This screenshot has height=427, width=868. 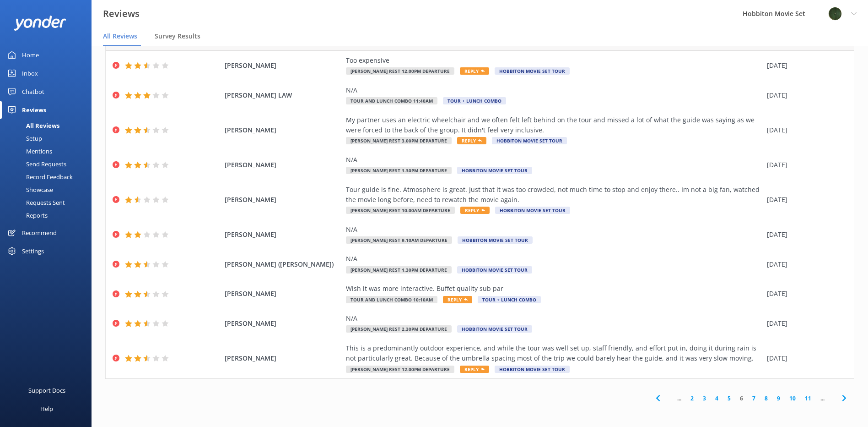 What do you see at coordinates (48, 177) in the screenshot?
I see `a: Record Feedback` at bounding box center [48, 177].